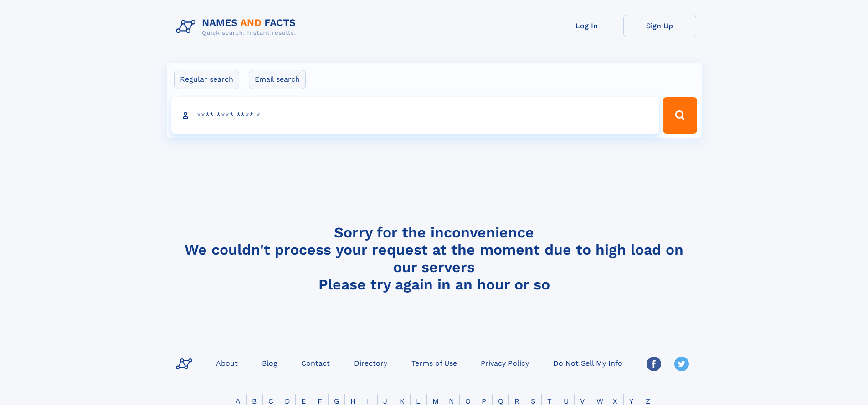 This screenshot has width=868, height=405. I want to click on a: Blog, so click(270, 362).